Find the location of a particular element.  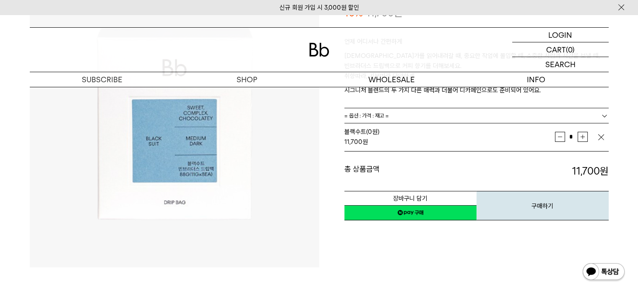

a: 신규 회원 가입 시 3,000원 할인 is located at coordinates (319, 8).